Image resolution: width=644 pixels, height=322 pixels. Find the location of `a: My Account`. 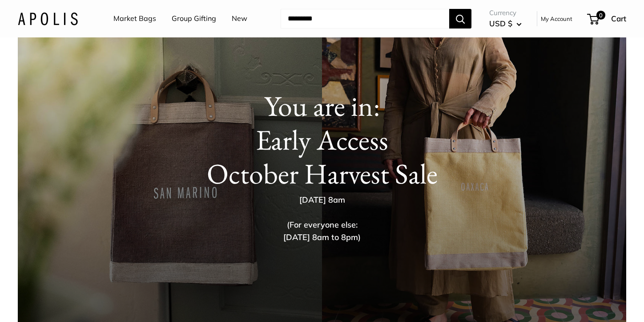

a: My Account is located at coordinates (556, 19).